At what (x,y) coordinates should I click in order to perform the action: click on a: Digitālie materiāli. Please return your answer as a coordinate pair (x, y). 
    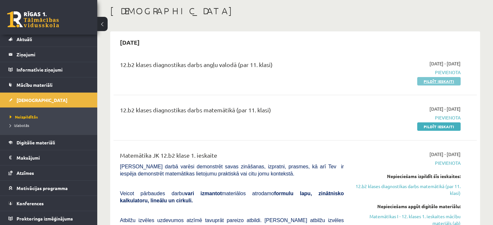
    Looking at the image, I should click on (49, 143).